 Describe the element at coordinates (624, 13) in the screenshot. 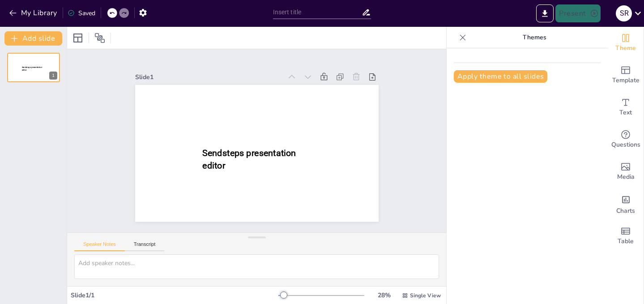

I see `div: S R` at that location.